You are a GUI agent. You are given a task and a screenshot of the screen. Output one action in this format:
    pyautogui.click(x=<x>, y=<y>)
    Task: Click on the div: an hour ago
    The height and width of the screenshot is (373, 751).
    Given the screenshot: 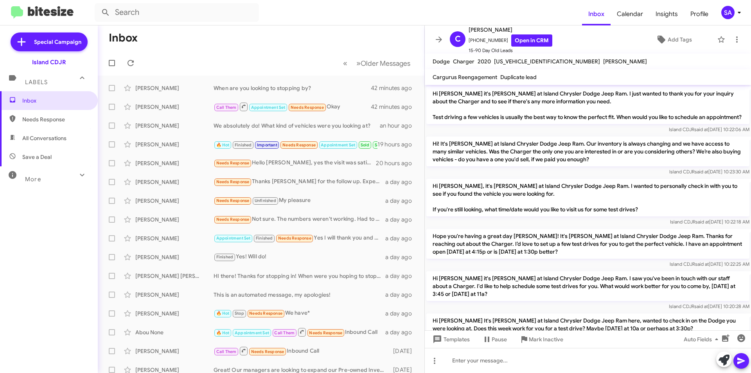 What is the action you would take?
    pyautogui.click(x=399, y=126)
    